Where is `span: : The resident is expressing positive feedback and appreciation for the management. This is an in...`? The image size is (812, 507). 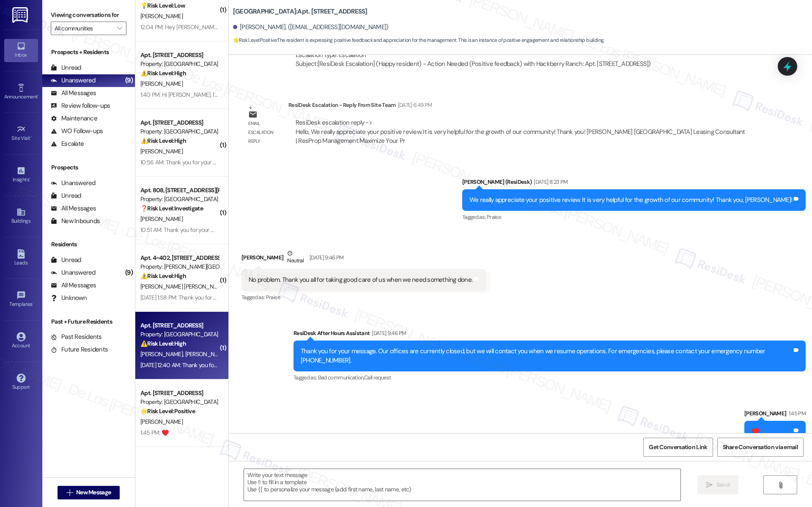
span: : The resident is expressing positive feedback and appreciation for the management. This is an in... is located at coordinates (419, 40).